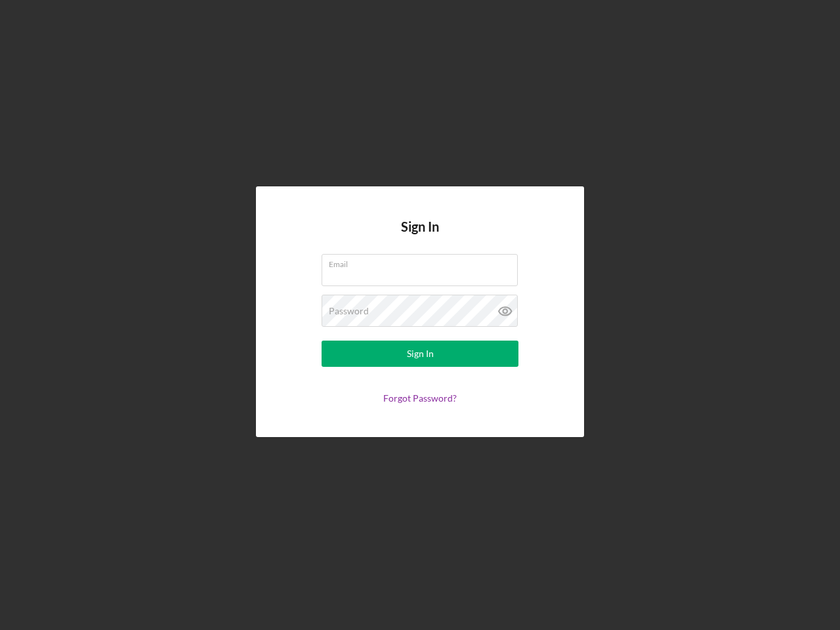  Describe the element at coordinates (420, 236) in the screenshot. I see `h4: Sign In` at that location.